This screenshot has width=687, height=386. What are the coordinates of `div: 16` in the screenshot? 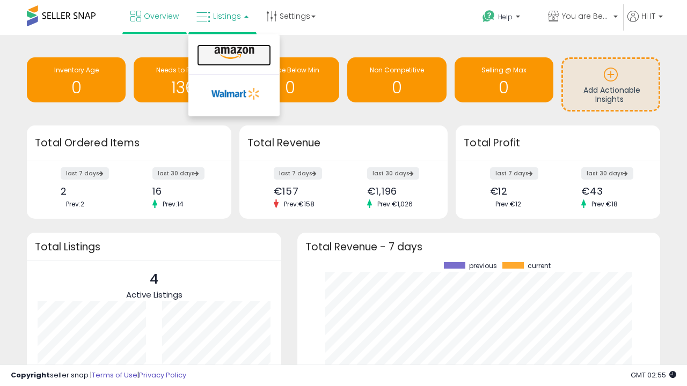 It's located at (183, 191).